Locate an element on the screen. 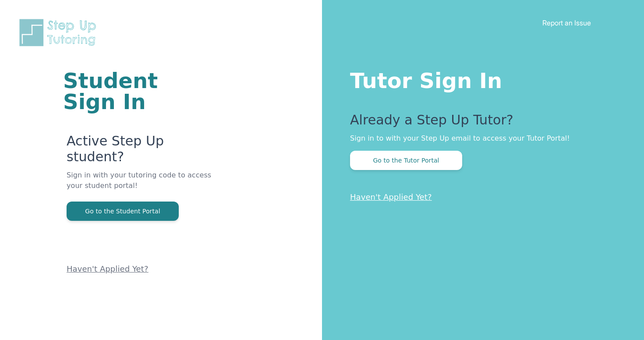 This screenshot has height=340, width=644. h1: Student Sign In is located at coordinates (140, 91).